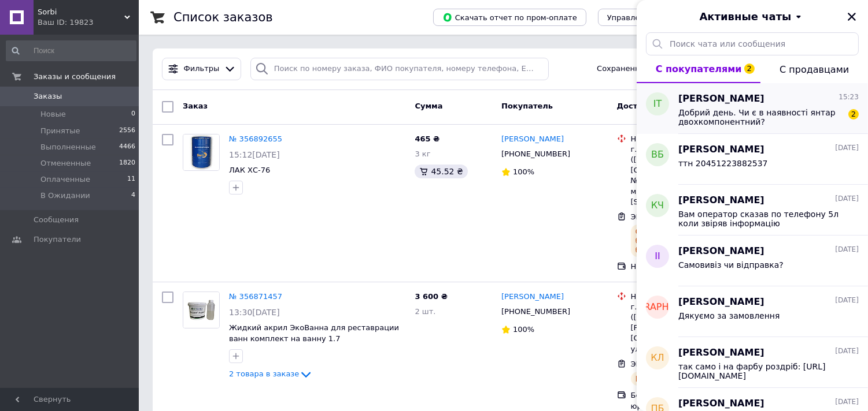 Image resolution: width=868 pixels, height=411 pixels. What do you see at coordinates (852, 17) in the screenshot?
I see `button: Закрыть` at bounding box center [852, 17].